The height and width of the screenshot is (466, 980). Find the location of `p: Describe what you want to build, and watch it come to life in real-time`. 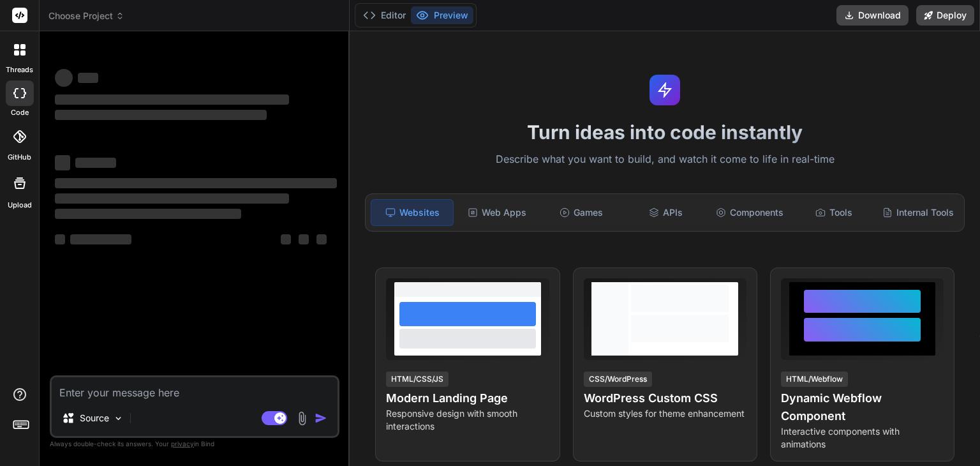

p: Describe what you want to build, and watch it come to life in real-time is located at coordinates (665, 160).